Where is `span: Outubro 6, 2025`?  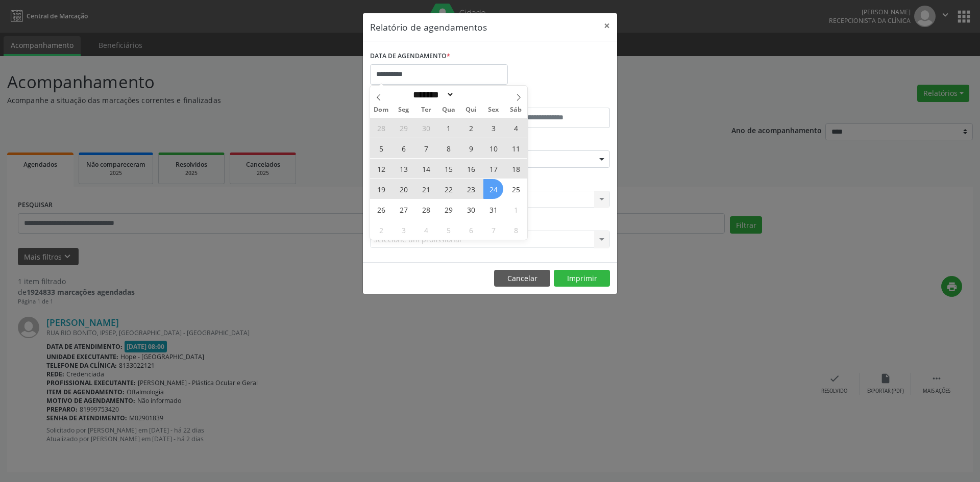
span: Outubro 6, 2025 is located at coordinates (403, 148).